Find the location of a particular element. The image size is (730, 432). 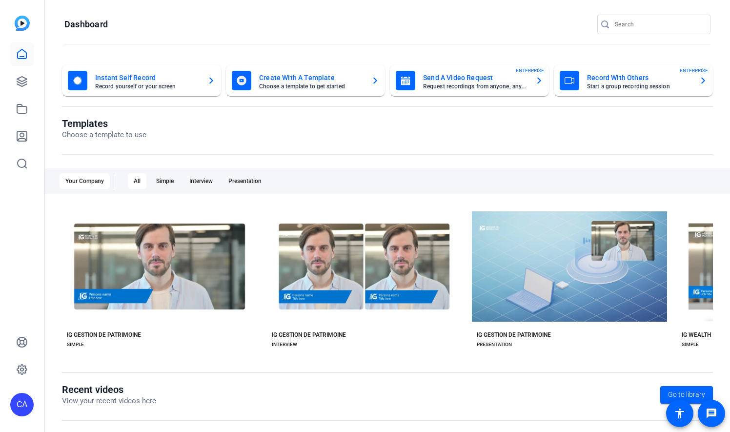

button: Record With OthersStart a group recording sessionENTERPRISE is located at coordinates (633, 81).